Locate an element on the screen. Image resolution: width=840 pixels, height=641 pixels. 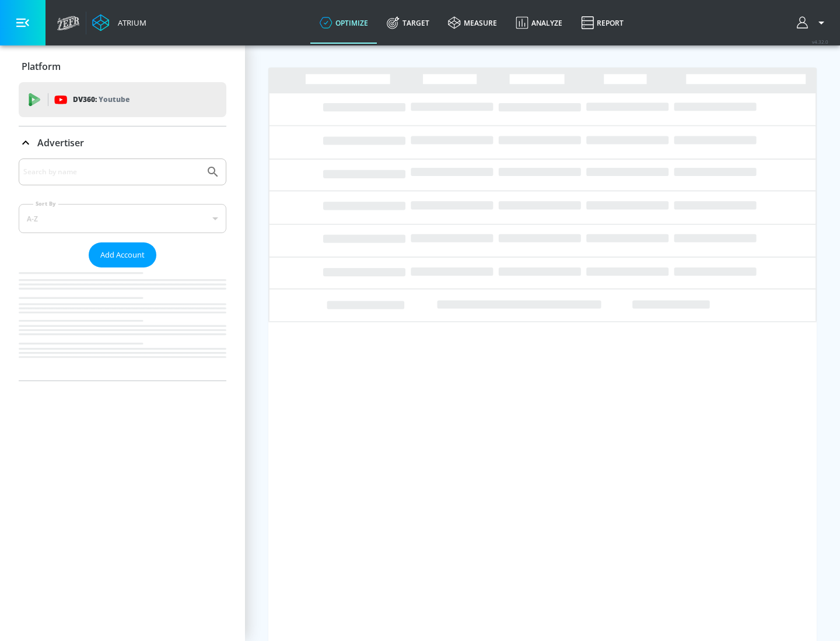
p: Youtube is located at coordinates (114, 99).